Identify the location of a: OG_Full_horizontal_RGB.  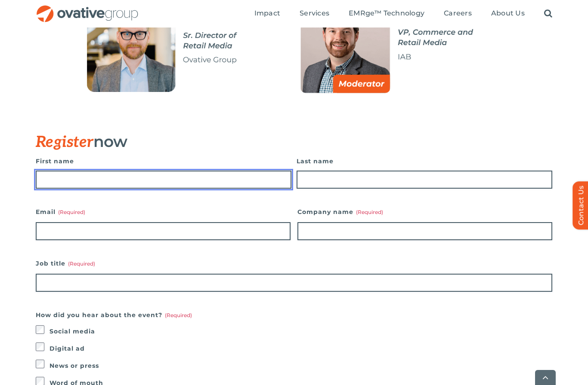
(87, 8).